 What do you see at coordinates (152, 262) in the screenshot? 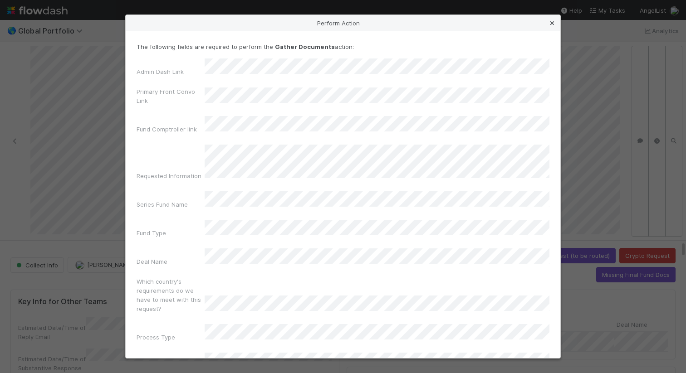
I see `label: Deal Name` at bounding box center [152, 262].